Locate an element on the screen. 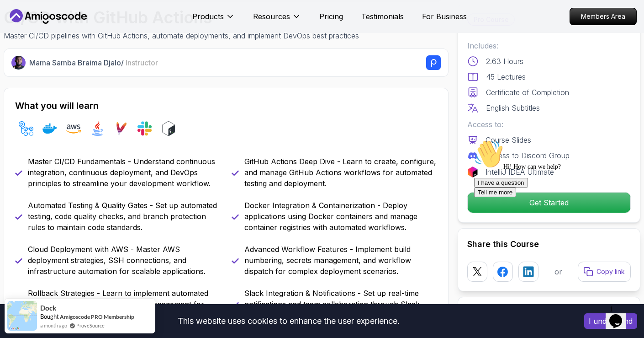  p: Includes: is located at coordinates (549, 46).